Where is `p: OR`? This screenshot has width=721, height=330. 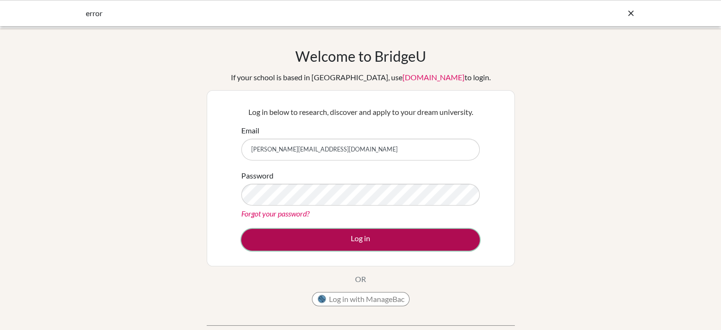 p: OR is located at coordinates (360, 279).